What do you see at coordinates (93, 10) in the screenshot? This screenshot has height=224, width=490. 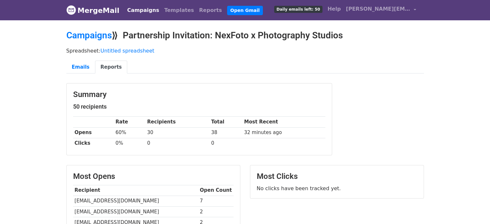 I see `a: MergeMail` at bounding box center [93, 10].